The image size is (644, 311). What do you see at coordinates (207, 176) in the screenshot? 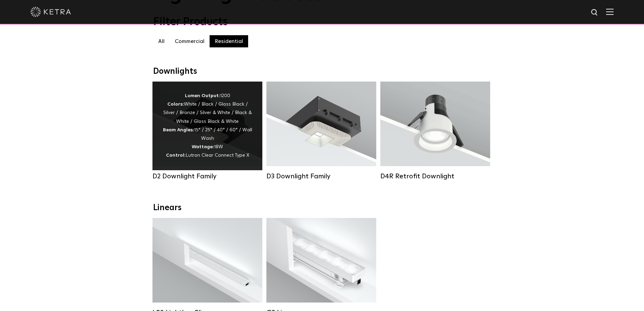
I see `div: D2 Downlight Family` at bounding box center [207, 176].